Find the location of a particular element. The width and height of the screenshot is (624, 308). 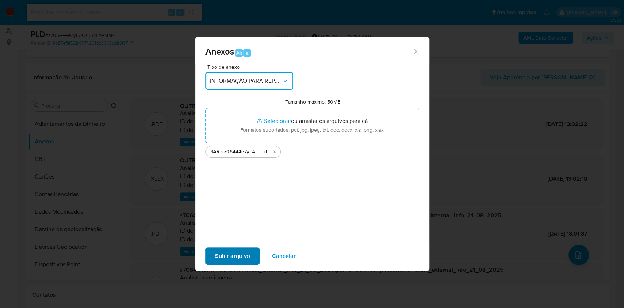

button: Subir arquivo is located at coordinates (232, 256).